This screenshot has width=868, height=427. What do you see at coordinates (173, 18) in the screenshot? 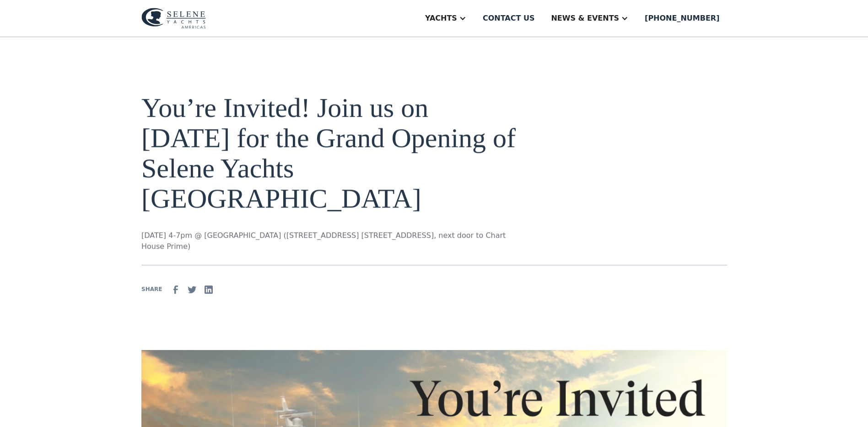
I see `img: logo` at bounding box center [173, 18].